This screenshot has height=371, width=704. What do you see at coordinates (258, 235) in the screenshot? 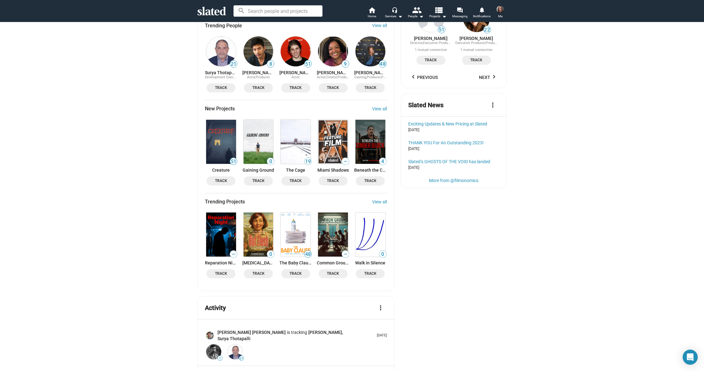
I see `a: Hot Flash` at bounding box center [258, 235].